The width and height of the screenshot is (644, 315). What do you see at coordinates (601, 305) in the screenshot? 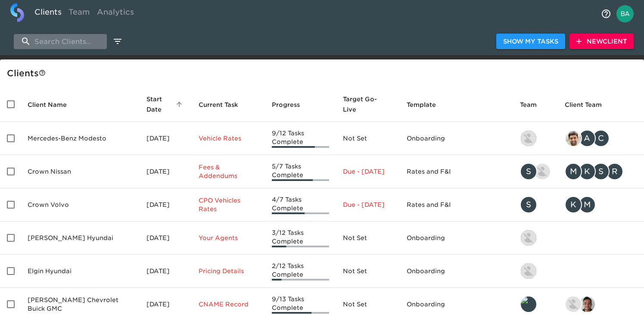
I see `div: nikko.foster@roadster.com, sai@simplemnt.com` at bounding box center [601, 305].